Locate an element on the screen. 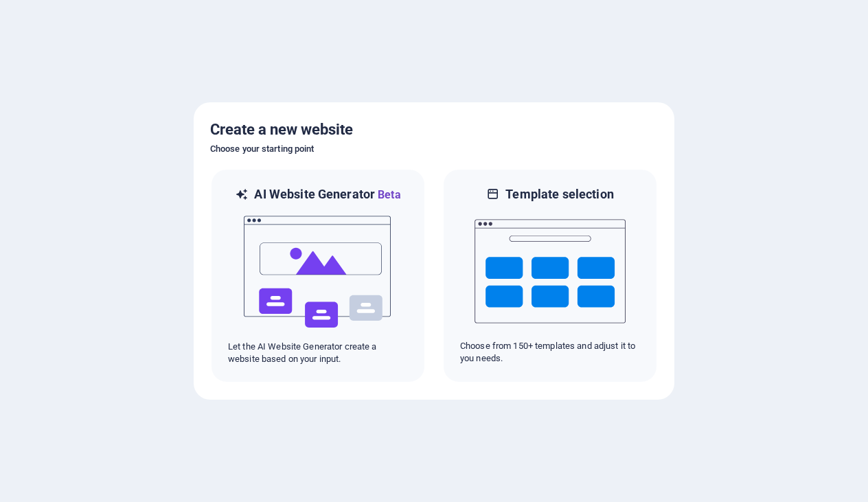 Image resolution: width=868 pixels, height=502 pixels. h5: Create a new website is located at coordinates (434, 130).